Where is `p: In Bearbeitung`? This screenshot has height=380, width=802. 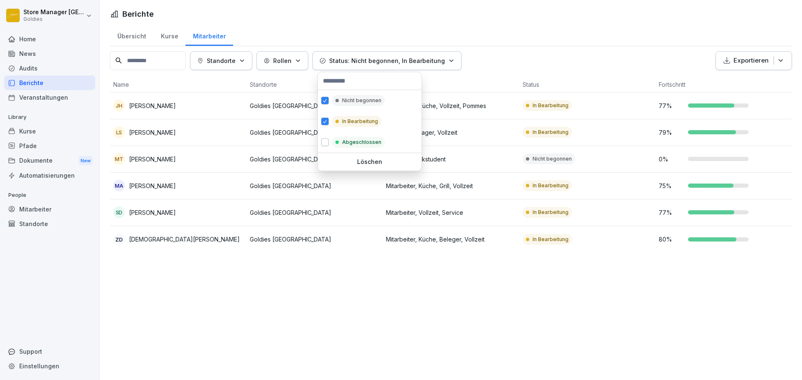 p: In Bearbeitung is located at coordinates (360, 121).